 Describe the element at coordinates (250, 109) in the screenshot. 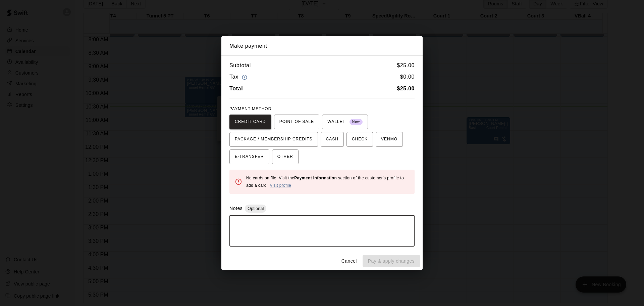

I see `span: PAYMENT METHOD` at that location.